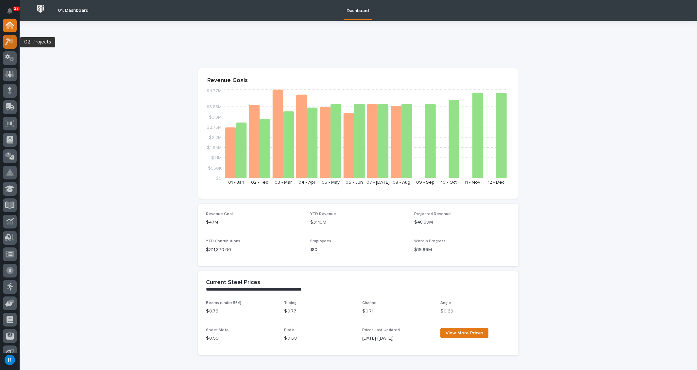 The width and height of the screenshot is (697, 370). Describe the element at coordinates (254, 222) in the screenshot. I see `p: $47M` at that location.